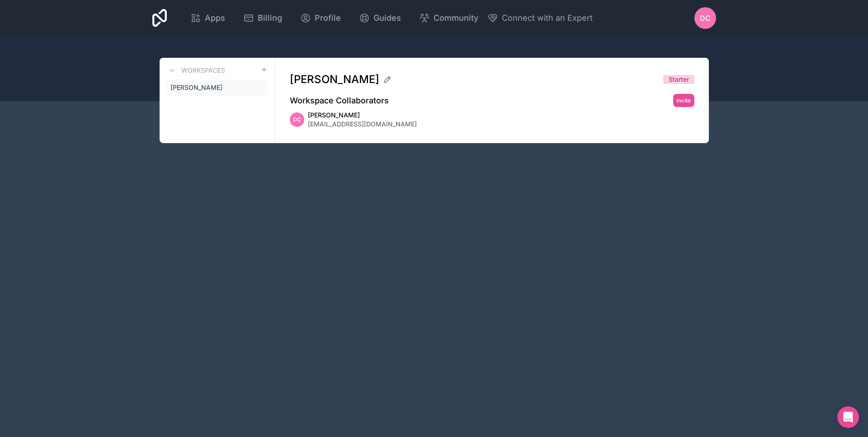 This screenshot has width=868, height=437. What do you see at coordinates (328, 18) in the screenshot?
I see `span: Profile` at bounding box center [328, 18].